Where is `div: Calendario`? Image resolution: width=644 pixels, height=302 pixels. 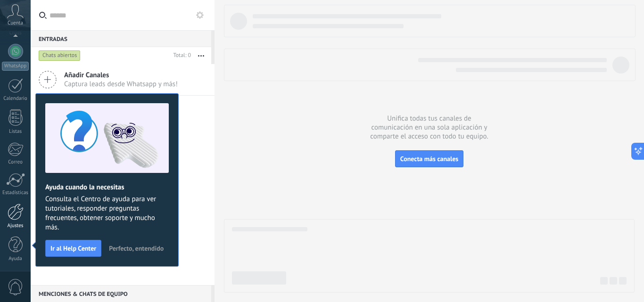 div: Calendario is located at coordinates (16, 98).